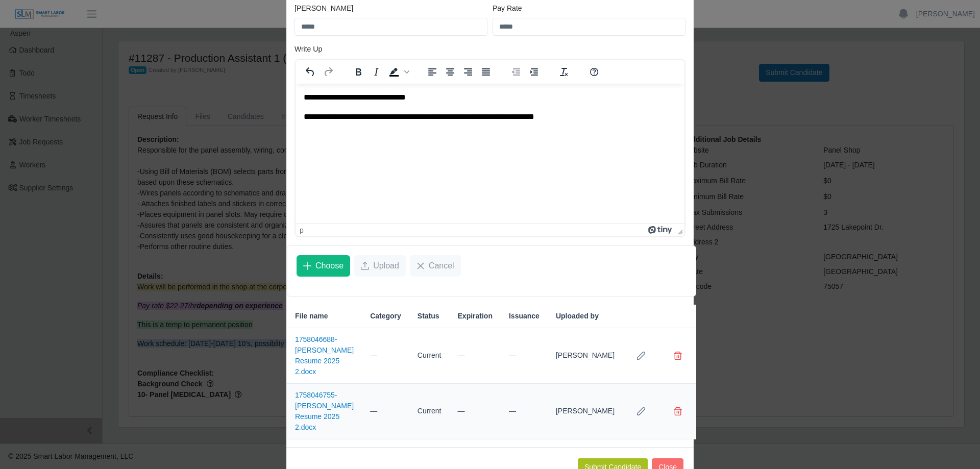 Image resolution: width=980 pixels, height=469 pixels. Describe the element at coordinates (376, 72) in the screenshot. I see `button: Italic` at that location.